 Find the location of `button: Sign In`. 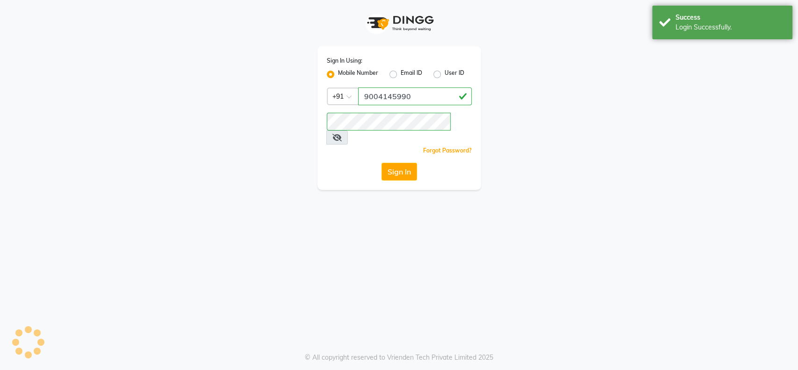

button: Sign In is located at coordinates (399, 172).